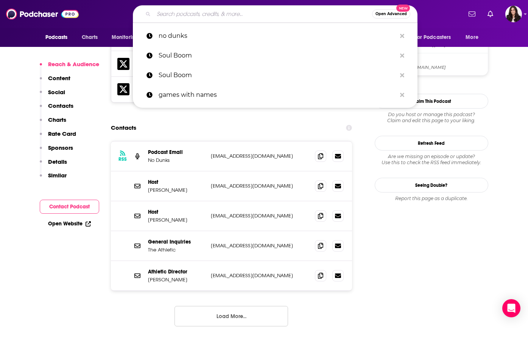  Describe the element at coordinates (277, 36) in the screenshot. I see `p: no dunks` at that location.